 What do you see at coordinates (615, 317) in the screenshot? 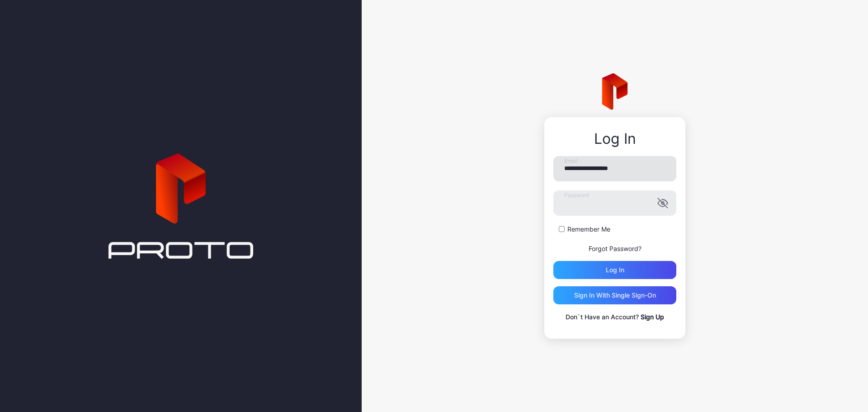
I see `p: Don`t Have an Account?` at bounding box center [615, 317].